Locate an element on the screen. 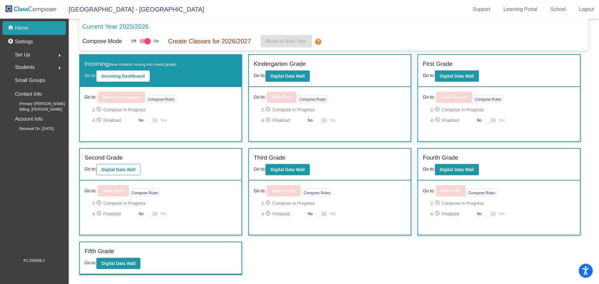  p: Compose Mode is located at coordinates (102, 41).